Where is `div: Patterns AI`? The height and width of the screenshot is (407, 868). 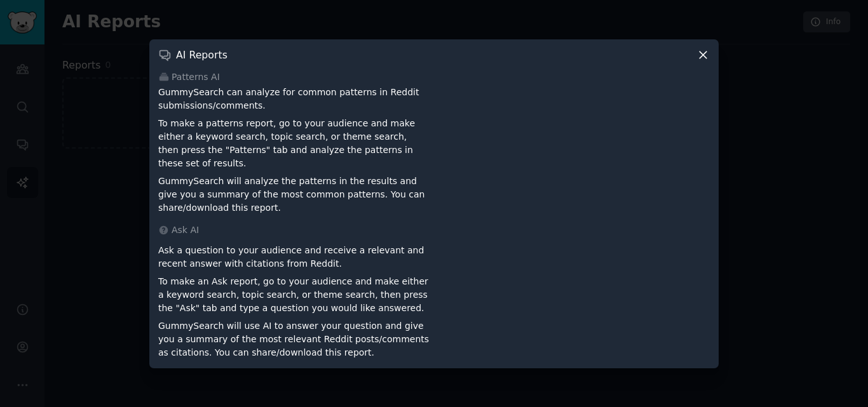
div: Patterns AI is located at coordinates (434, 77).